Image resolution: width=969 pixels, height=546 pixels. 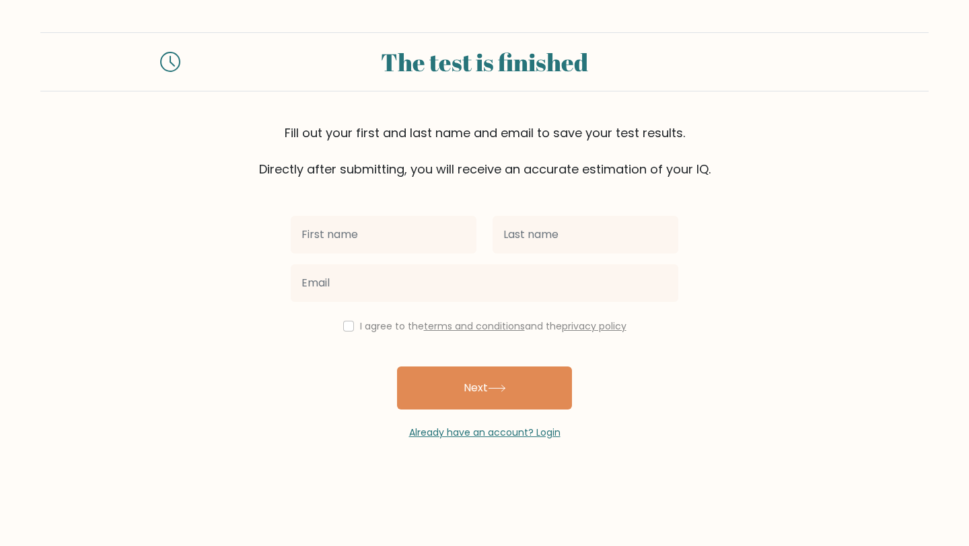 I want to click on label: I agree to the and the, so click(x=493, y=326).